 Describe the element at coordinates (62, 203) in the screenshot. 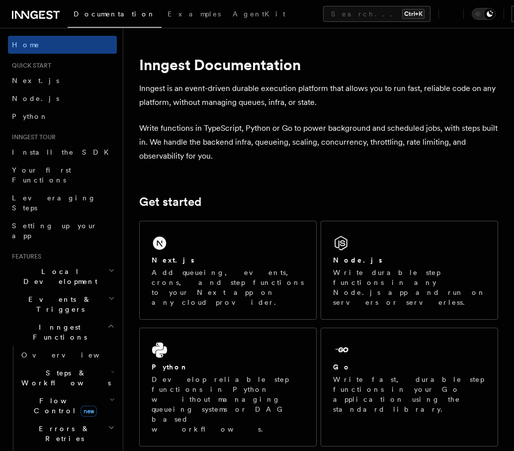

I see `a: Leveraging Steps` at that location.